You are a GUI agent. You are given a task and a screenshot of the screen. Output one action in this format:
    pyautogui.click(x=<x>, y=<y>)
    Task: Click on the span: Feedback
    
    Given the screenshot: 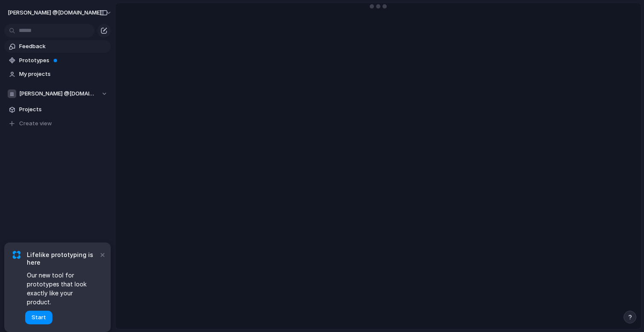 What is the action you would take?
    pyautogui.click(x=64, y=47)
    